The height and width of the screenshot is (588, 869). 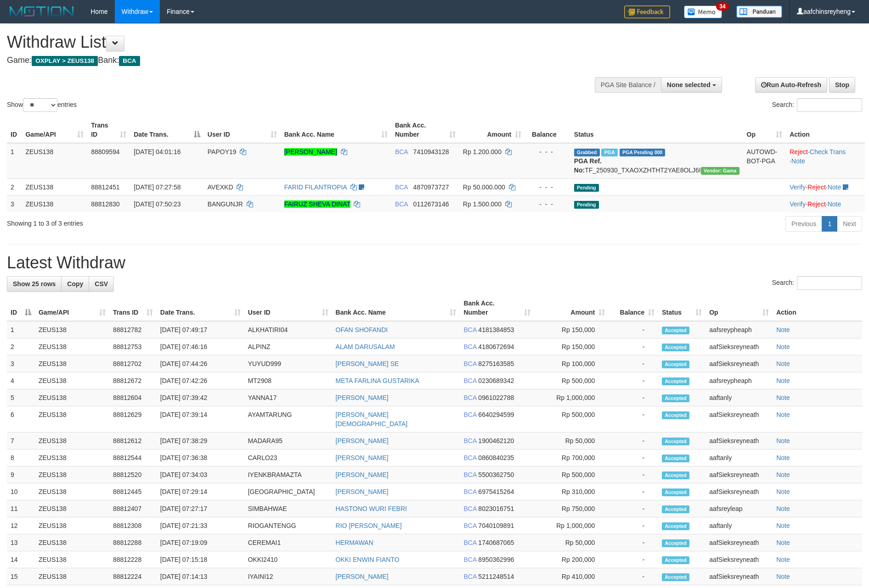 I want to click on a: FARID FILANTROPIA, so click(x=316, y=187).